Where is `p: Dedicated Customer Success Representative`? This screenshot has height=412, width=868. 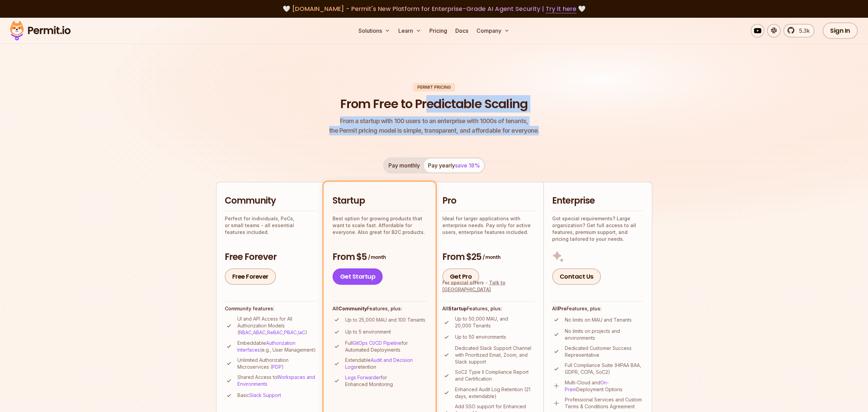 p: Dedicated Customer Success Representative is located at coordinates (604, 352).